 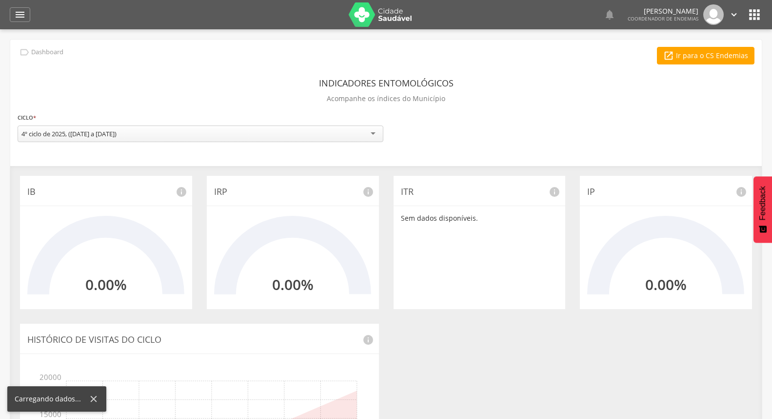 What do you see at coordinates (54, 373) in the screenshot?
I see `span: 20000` at bounding box center [54, 373].